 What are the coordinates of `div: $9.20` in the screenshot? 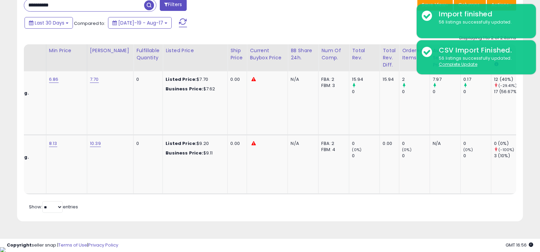 It's located at (194, 143).